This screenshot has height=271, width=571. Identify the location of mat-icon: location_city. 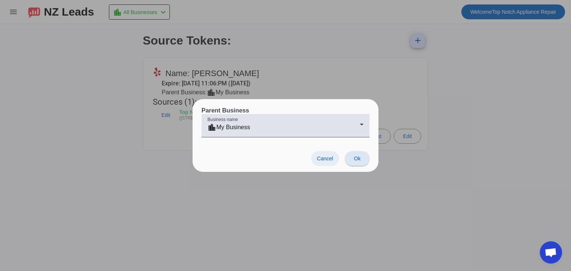
(212, 128).